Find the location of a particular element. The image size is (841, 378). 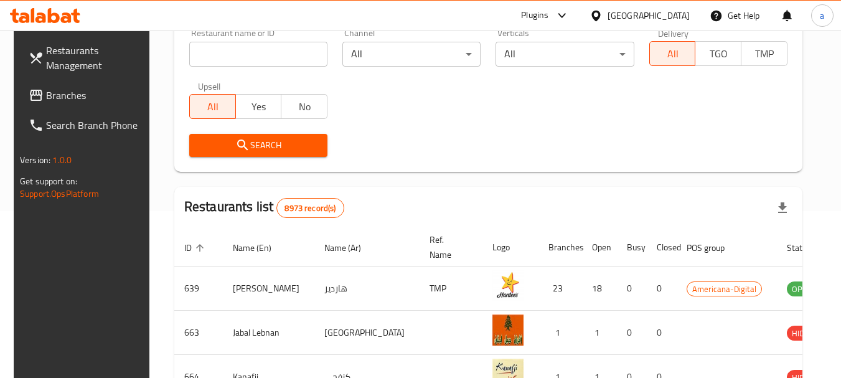

img: Hardee's is located at coordinates (508, 286).